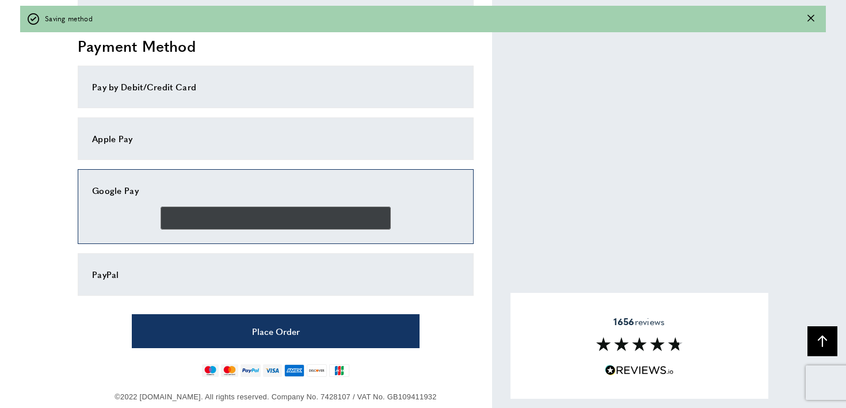 This screenshot has width=846, height=408. Describe the element at coordinates (250, 371) in the screenshot. I see `img: paypal` at that location.